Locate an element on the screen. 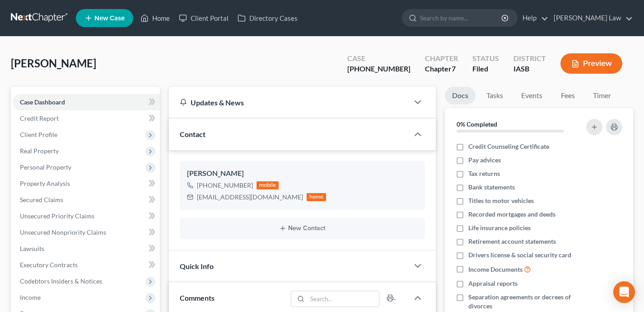  span: Retirement account statements is located at coordinates (512, 241).